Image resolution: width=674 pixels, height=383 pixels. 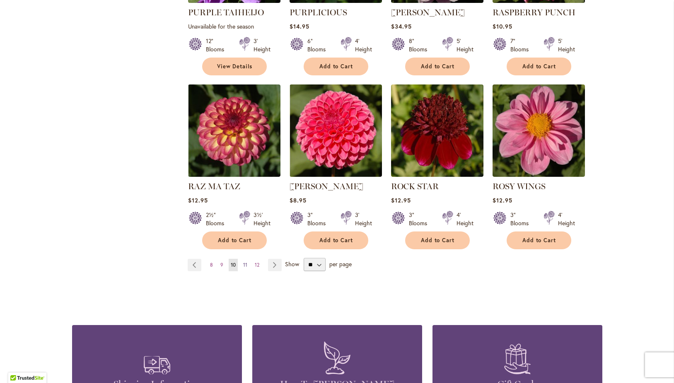 I want to click on img: RAZ MA TAZ, so click(x=234, y=131).